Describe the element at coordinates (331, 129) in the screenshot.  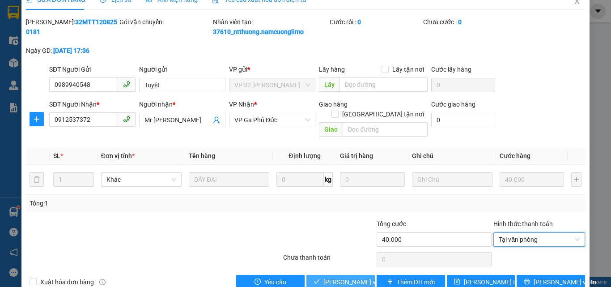
I see `span: Giao` at that location.